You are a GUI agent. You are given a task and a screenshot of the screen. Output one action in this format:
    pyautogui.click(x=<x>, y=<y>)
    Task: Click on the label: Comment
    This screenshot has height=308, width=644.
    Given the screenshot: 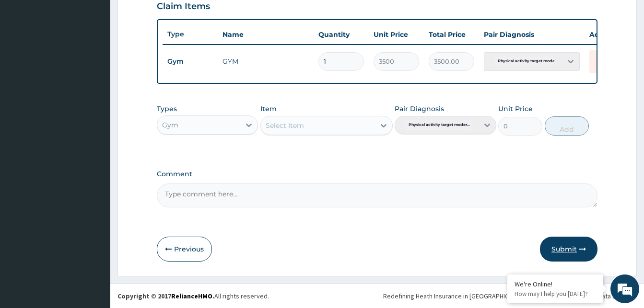 What is the action you would take?
    pyautogui.click(x=377, y=174)
    